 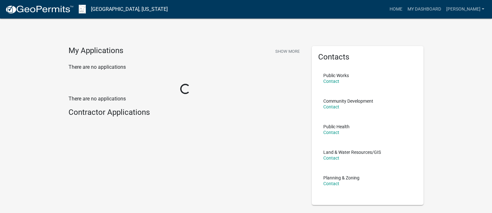 I want to click on p: Planning & Zoning, so click(x=342, y=178).